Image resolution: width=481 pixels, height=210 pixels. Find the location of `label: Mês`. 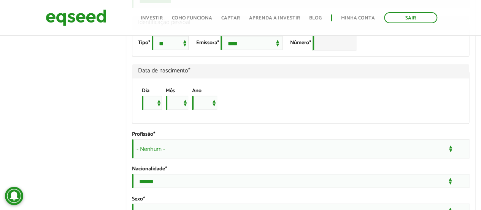

label: Mês is located at coordinates (170, 91).